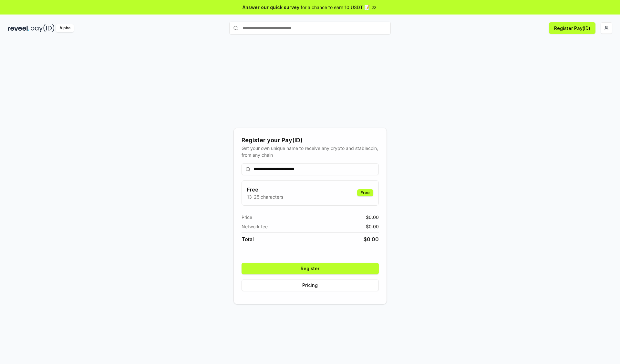 The image size is (620, 364). I want to click on button: Pricing, so click(310, 285).